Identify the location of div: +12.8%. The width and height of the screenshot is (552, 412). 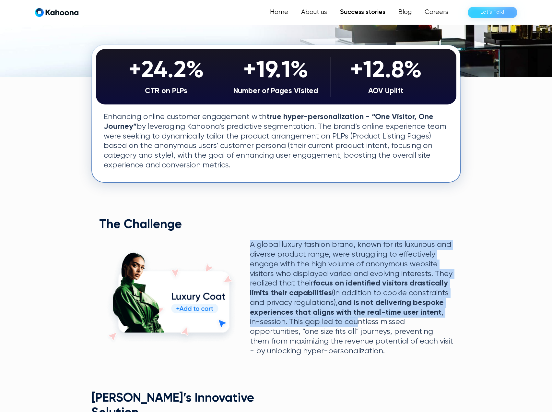
(386, 71).